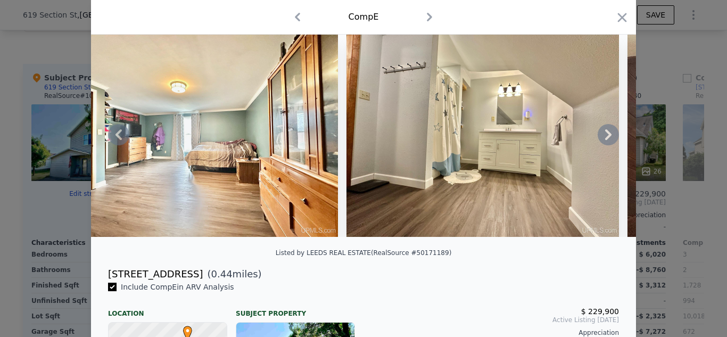 This screenshot has width=727, height=337. Describe the element at coordinates (295, 309) in the screenshot. I see `div: Subject Property` at that location.